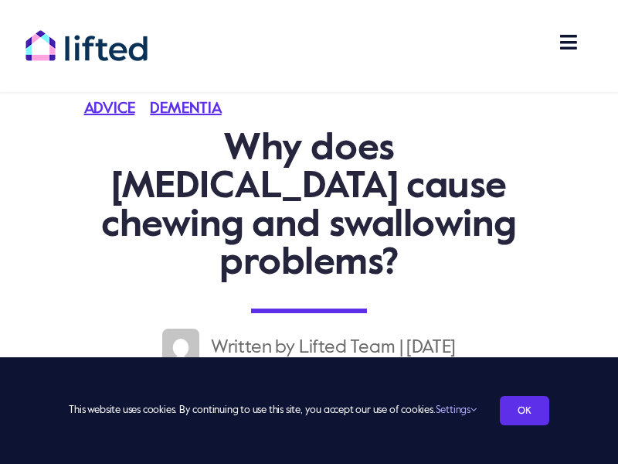 The width and height of the screenshot is (618, 464). Describe the element at coordinates (272, 410) in the screenshot. I see `span: This website uses cookies. By continuing to use this site, you accept our use of cookies.` at that location.